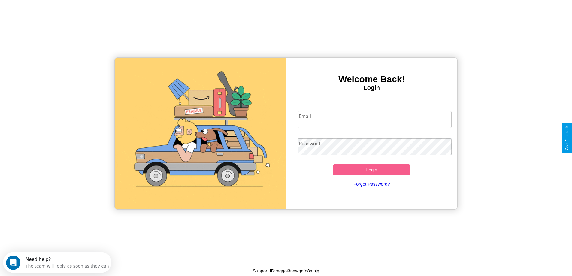 This screenshot has height=276, width=572. Describe the element at coordinates (57, 11) in the screenshot. I see `div: Open Intercom Messenger` at that location.